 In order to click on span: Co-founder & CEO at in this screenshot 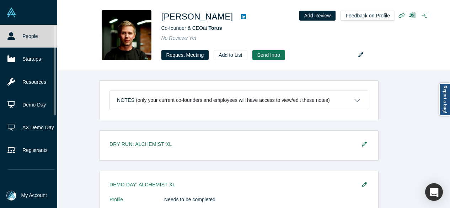, I will do `click(191, 28)`.